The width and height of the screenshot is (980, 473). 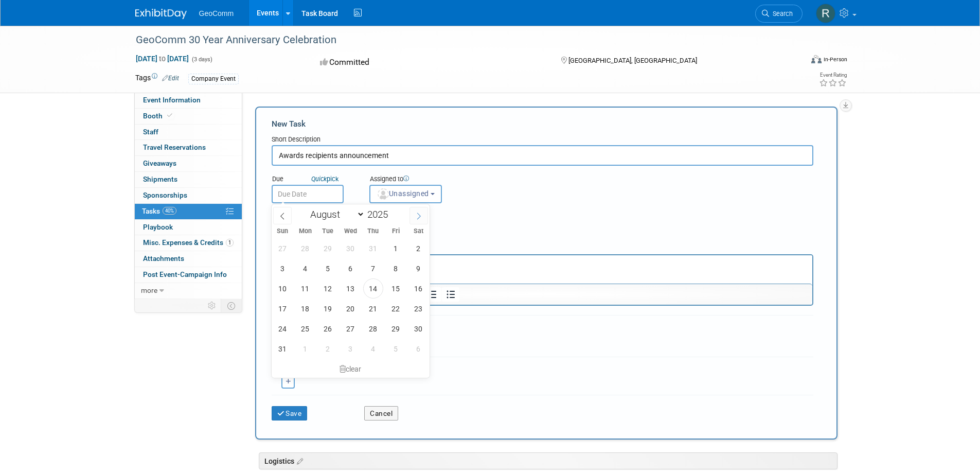 What do you see at coordinates (189, 227) in the screenshot?
I see `a: Playbook` at bounding box center [189, 227].